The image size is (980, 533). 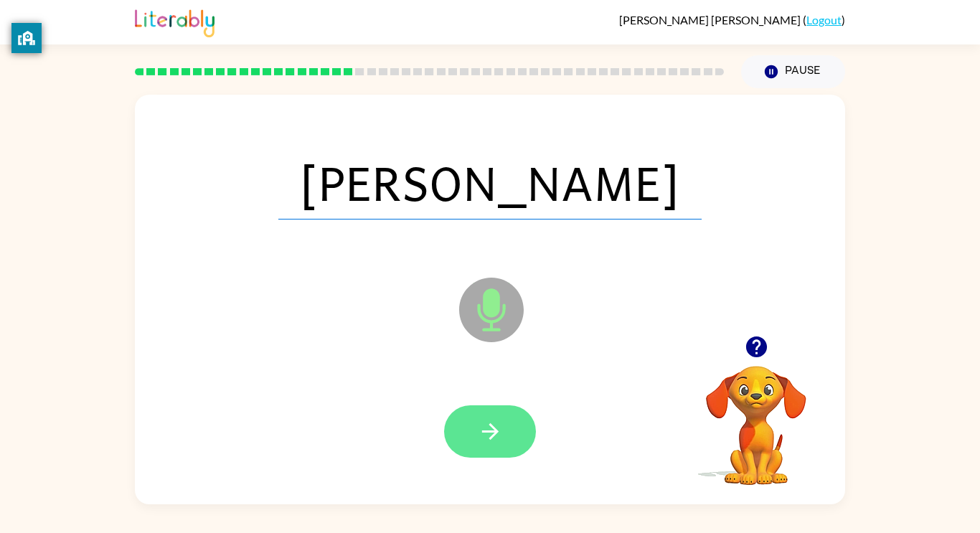 What do you see at coordinates (824, 20) in the screenshot?
I see `a: Logout` at bounding box center [824, 20].